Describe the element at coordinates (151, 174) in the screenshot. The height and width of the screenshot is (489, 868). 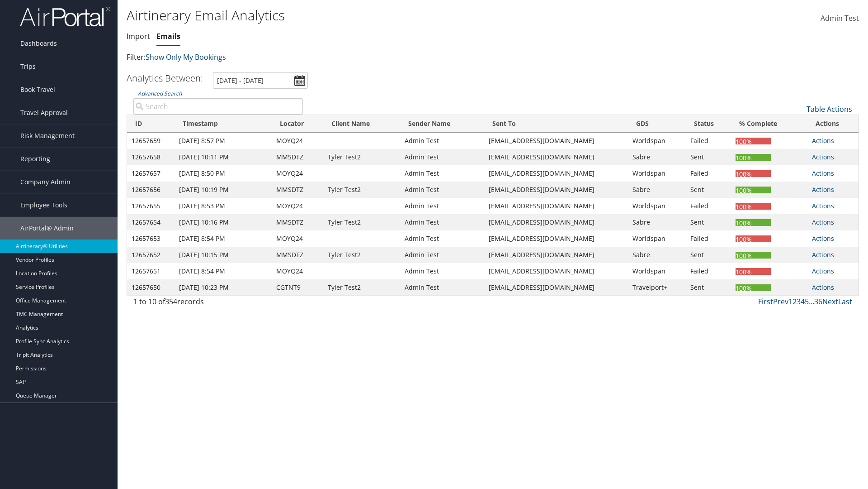
I see `td: 12657657` at that location.